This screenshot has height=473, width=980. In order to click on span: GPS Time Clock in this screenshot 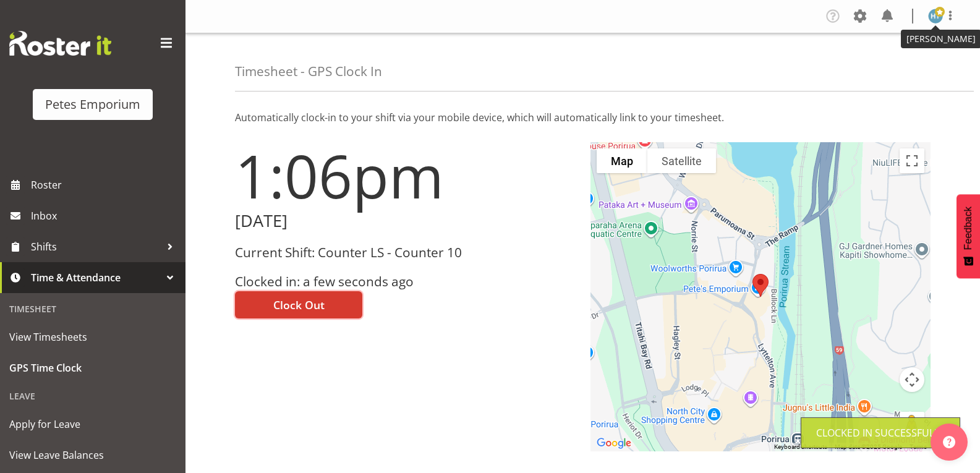, I will do `click(93, 367)`.